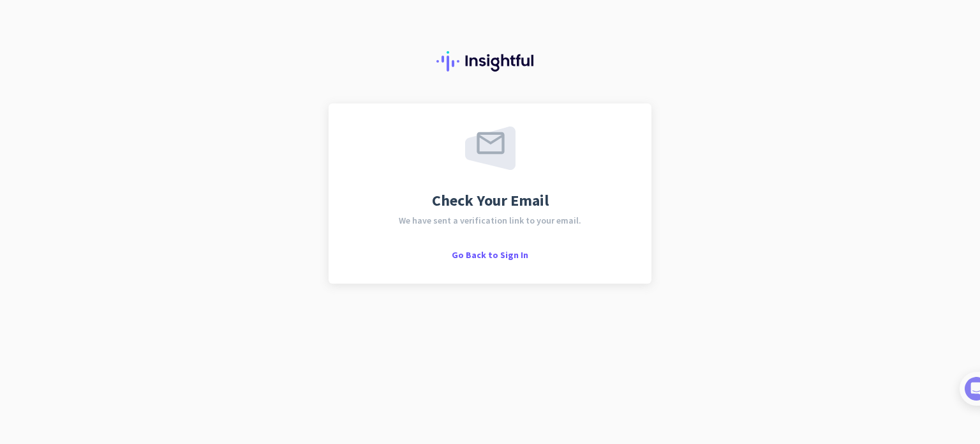 This screenshot has width=980, height=444. I want to click on img: email-sent, so click(490, 148).